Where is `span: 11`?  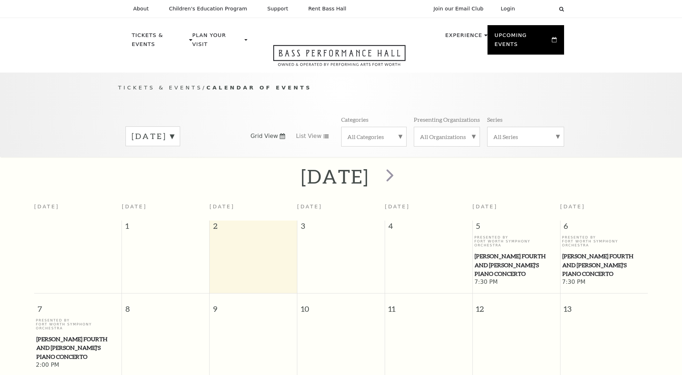
span: 11 is located at coordinates (428, 306).